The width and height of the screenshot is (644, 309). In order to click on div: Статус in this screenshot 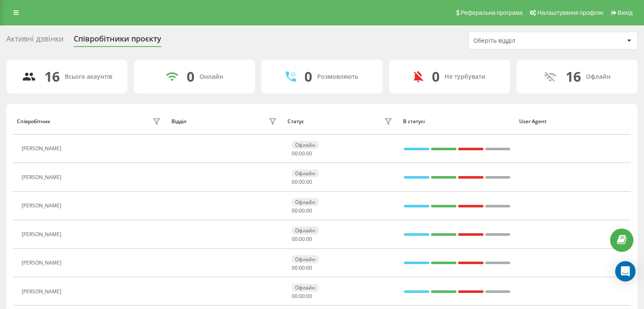, I will do `click(296, 121)`.